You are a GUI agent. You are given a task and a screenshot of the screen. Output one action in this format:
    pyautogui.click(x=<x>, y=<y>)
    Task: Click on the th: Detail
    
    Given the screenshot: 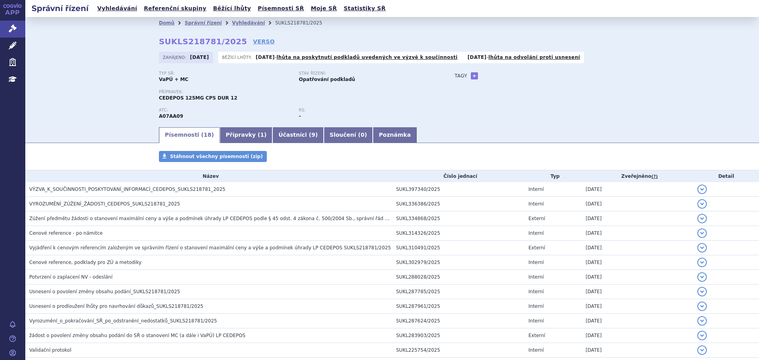 What is the action you would take?
    pyautogui.click(x=726, y=176)
    